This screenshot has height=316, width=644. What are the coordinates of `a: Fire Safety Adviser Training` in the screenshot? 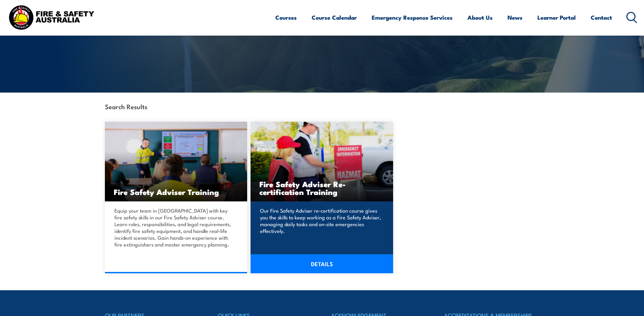 It's located at (176, 162).